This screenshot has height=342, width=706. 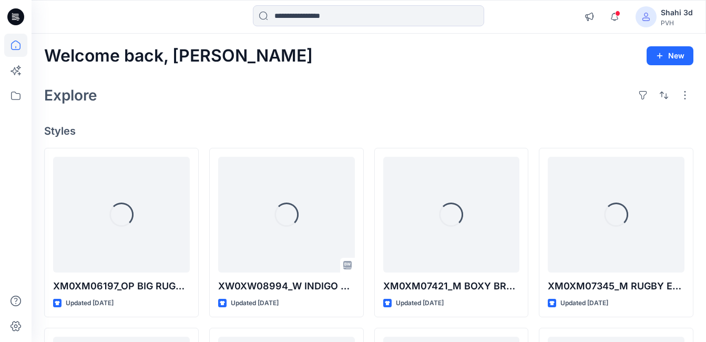 What do you see at coordinates (368, 131) in the screenshot?
I see `h4: Styles` at bounding box center [368, 131].